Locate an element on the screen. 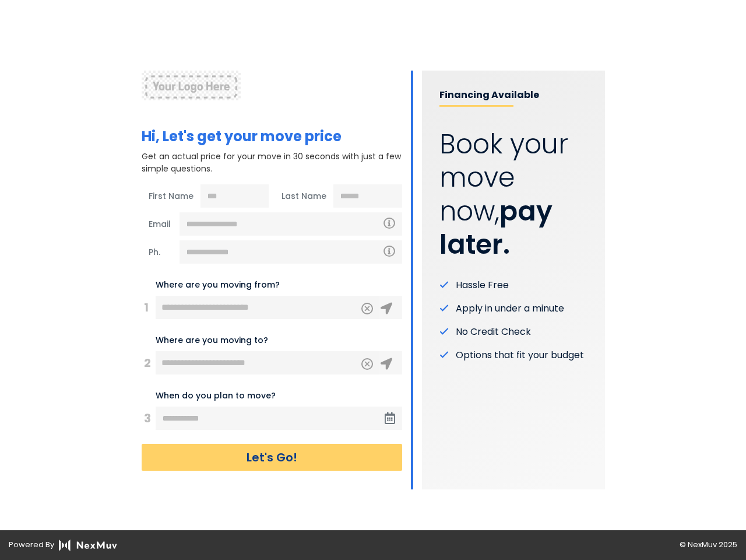 The height and width of the screenshot is (560, 746). span: Ph. is located at coordinates (160, 252).